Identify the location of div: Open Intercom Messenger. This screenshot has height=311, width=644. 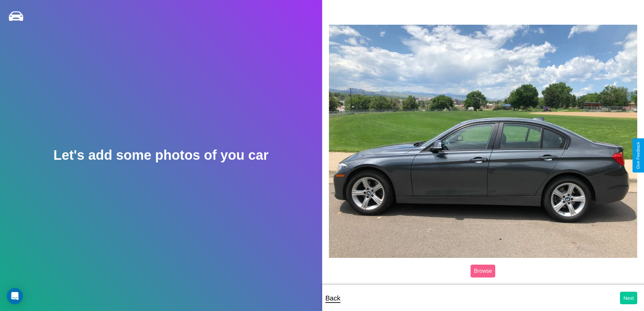
(15, 296).